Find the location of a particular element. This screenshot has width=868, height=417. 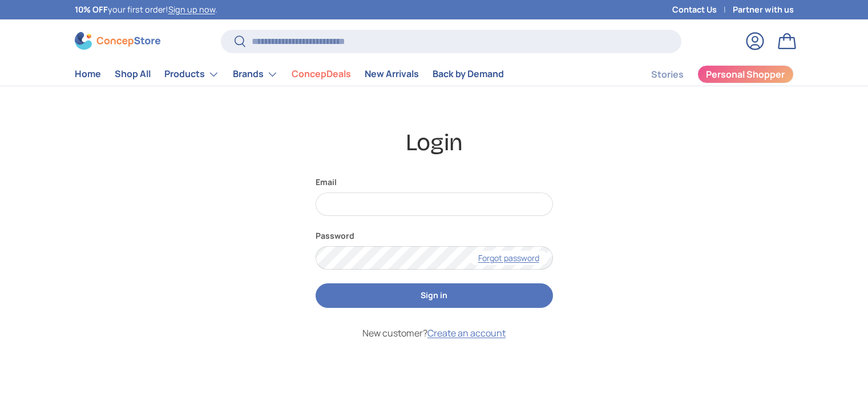

a: Create an account is located at coordinates (466, 333).